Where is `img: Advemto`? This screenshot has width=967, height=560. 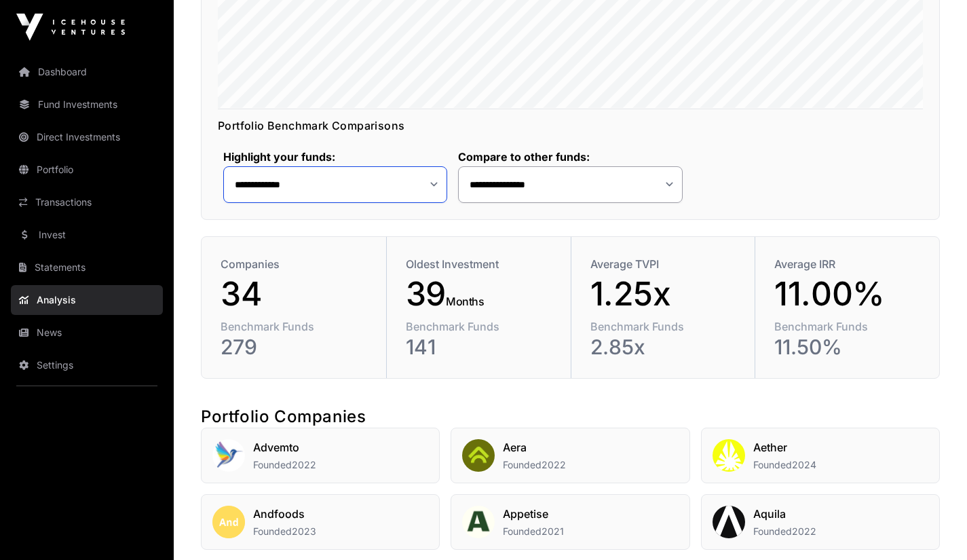 img: Advemto is located at coordinates (229, 455).